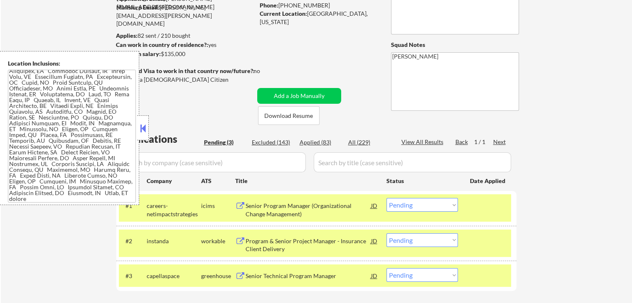 The image size is (632, 303). Describe the element at coordinates (174, 181) in the screenshot. I see `div: Company` at that location.